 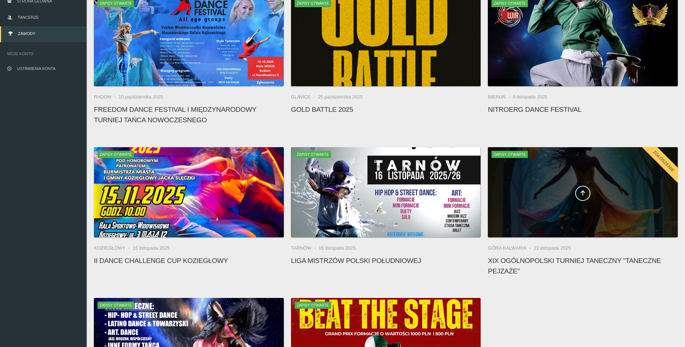 I want to click on a: II Dance Challenge Cup KOZIEGŁOWYZapisy otwarte, so click(x=189, y=193).